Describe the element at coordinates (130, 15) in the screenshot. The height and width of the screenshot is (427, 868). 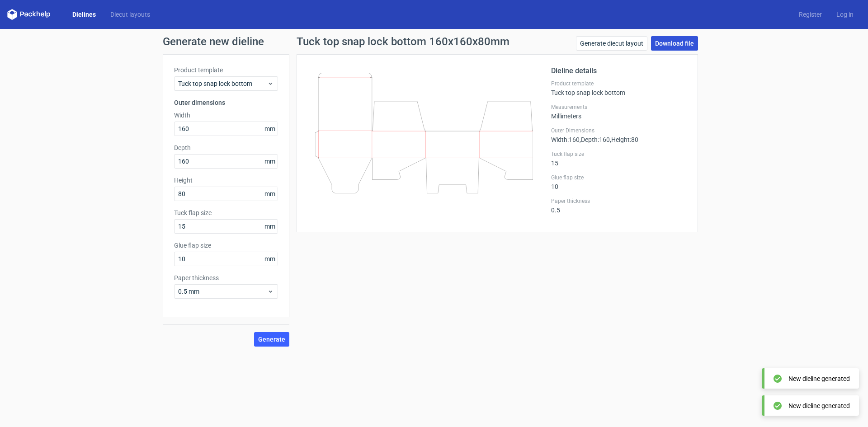
I see `a: Diecut layouts` at that location.